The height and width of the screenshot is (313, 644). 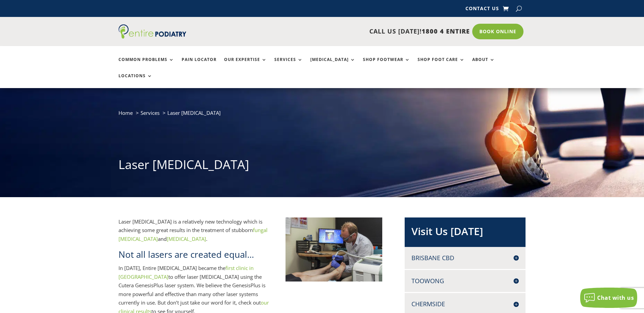 I want to click on img: Chris Hope of Entire Podiatry treating a patient with fungal nail using the Cutera Gensis laser, so click(x=334, y=250).